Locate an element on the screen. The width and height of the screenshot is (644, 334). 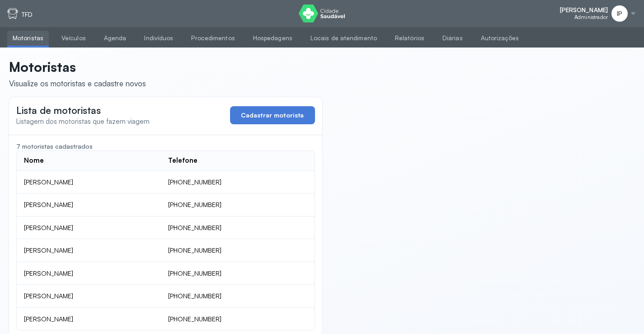
a: Motoristas is located at coordinates (28, 38).